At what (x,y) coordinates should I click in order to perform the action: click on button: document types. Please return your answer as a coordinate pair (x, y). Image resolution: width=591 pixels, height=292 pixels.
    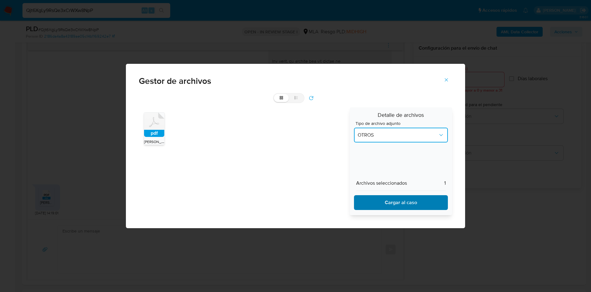
    Looking at the image, I should click on (401, 135).